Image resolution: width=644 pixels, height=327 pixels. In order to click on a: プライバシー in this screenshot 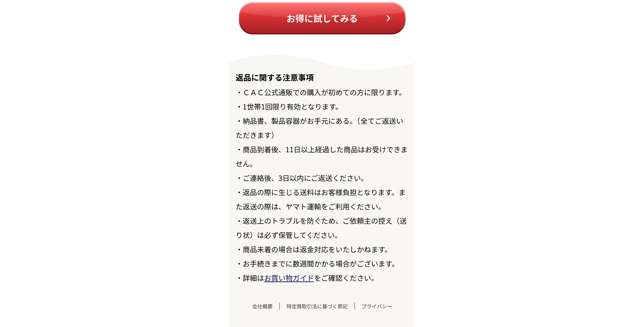, I will do `click(377, 306)`.